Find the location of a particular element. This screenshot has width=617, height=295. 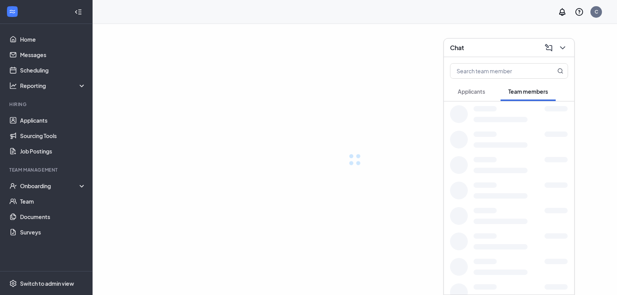

a: Team is located at coordinates (53, 201).